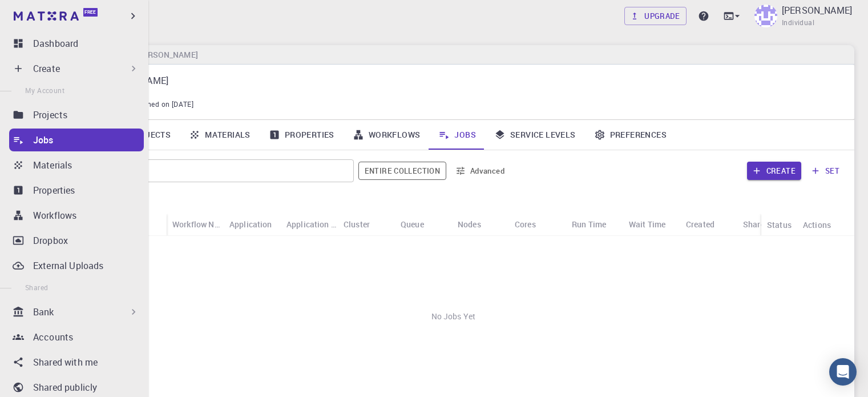  Describe the element at coordinates (766, 16) in the screenshot. I see `img: aicha naboulsi` at that location.